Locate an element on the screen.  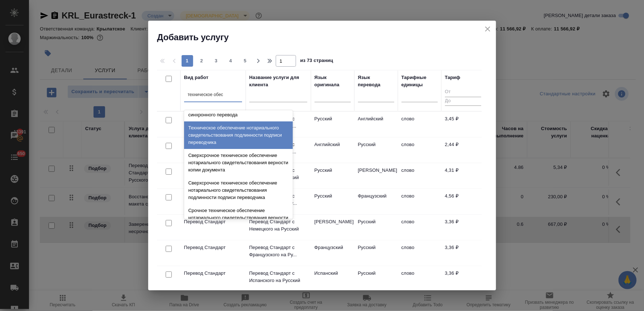
div: Тарифные единицы is located at coordinates (420, 81).